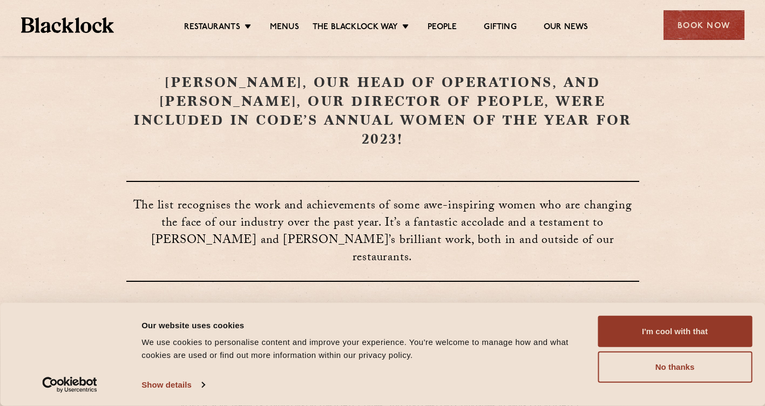 The height and width of the screenshot is (406, 765). I want to click on h3: The list recognises the work and achievements of some awe-inspiring women who are changing the fa..., so click(383, 231).